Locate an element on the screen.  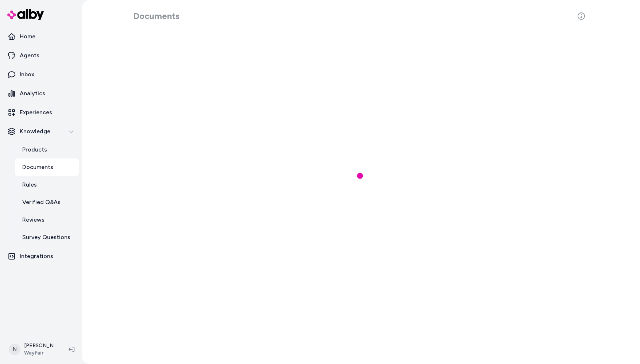
p: Agents is located at coordinates (30, 56).